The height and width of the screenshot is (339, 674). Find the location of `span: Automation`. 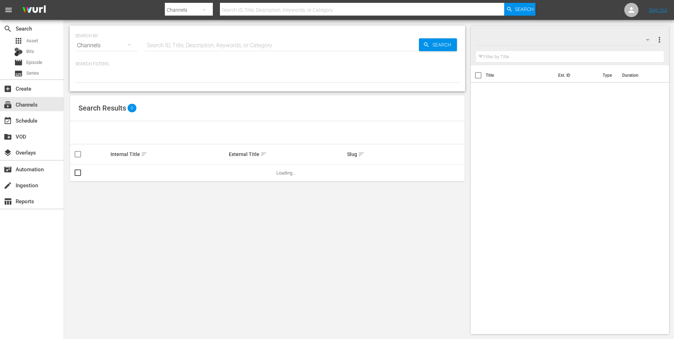

span: Automation is located at coordinates (8, 169).